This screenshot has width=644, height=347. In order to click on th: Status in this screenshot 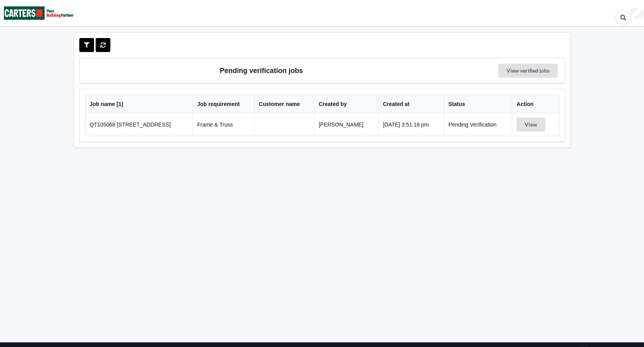, I will do `click(478, 104)`.